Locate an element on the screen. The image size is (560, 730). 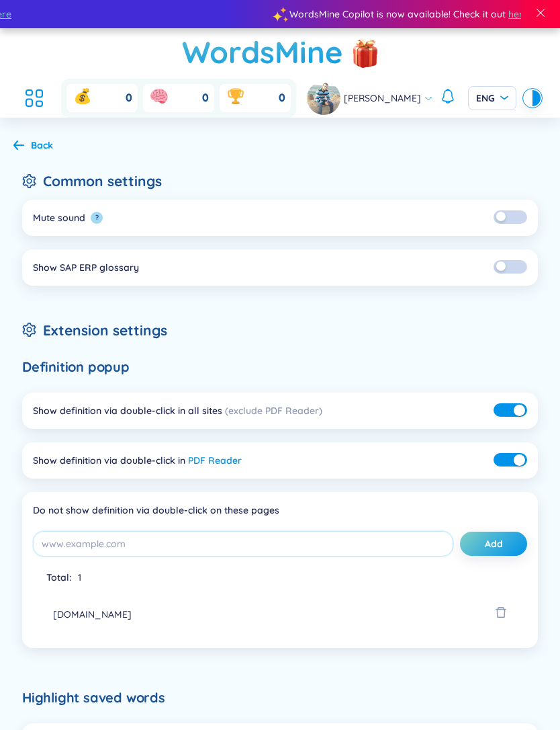
a: avatar is located at coordinates (325, 98).